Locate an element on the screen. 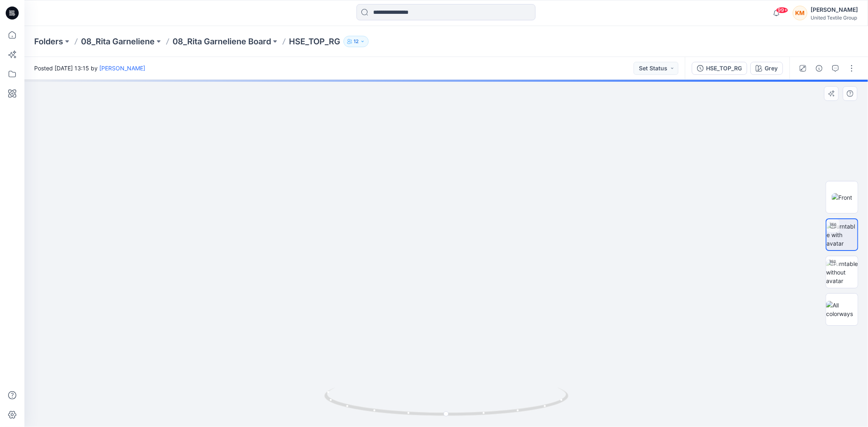 This screenshot has width=868, height=427. div: KM is located at coordinates (800, 13).